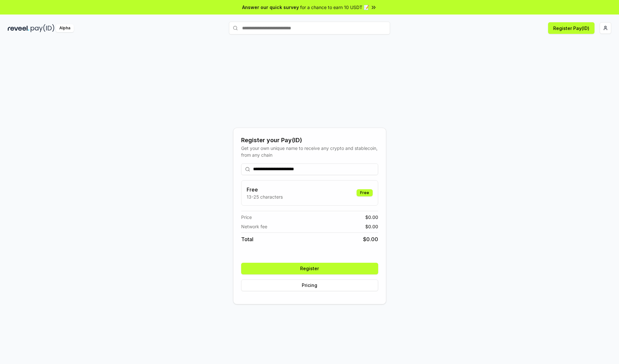 This screenshot has height=364, width=619. What do you see at coordinates (43, 28) in the screenshot?
I see `img: pay_id` at bounding box center [43, 28].